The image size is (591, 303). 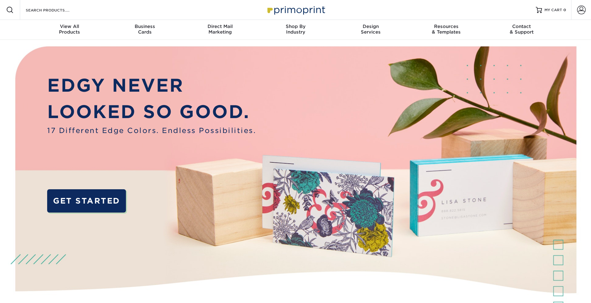 I want to click on div: Marketing, so click(x=220, y=29).